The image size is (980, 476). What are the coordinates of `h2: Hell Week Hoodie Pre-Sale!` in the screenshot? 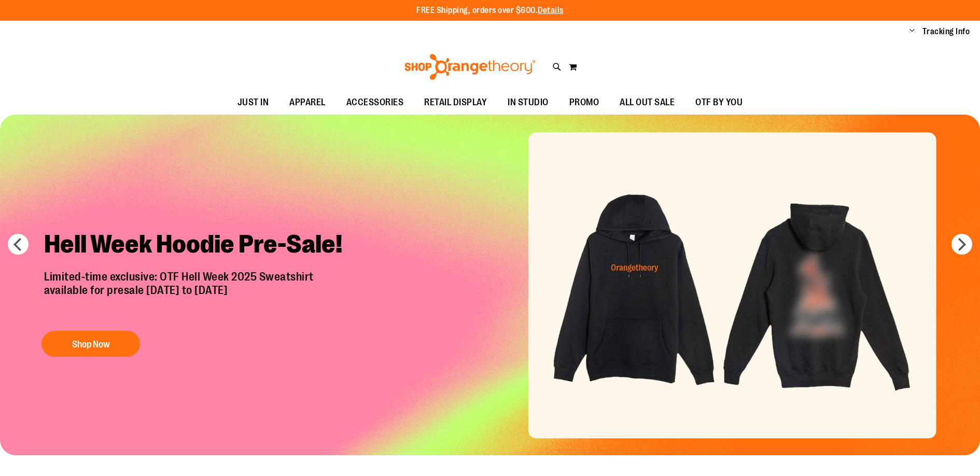 It's located at (198, 245).